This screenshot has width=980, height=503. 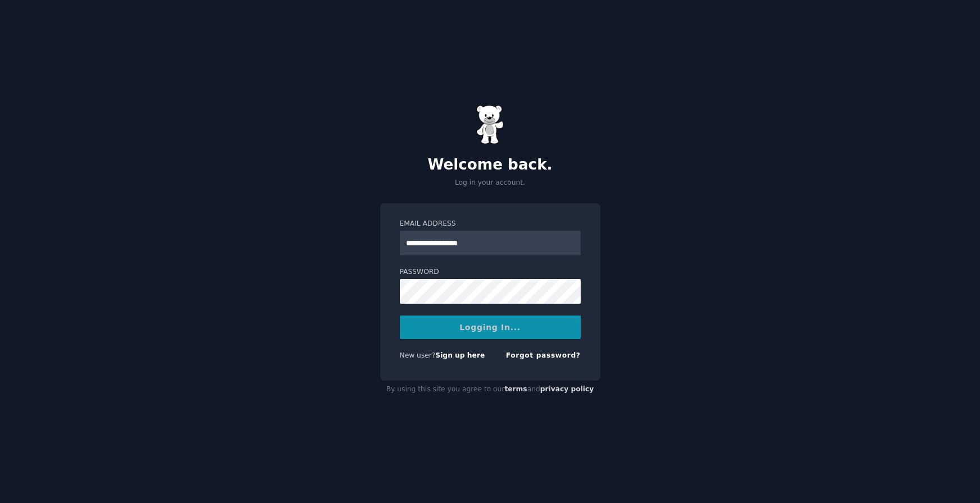 I want to click on label: Email Address, so click(x=490, y=224).